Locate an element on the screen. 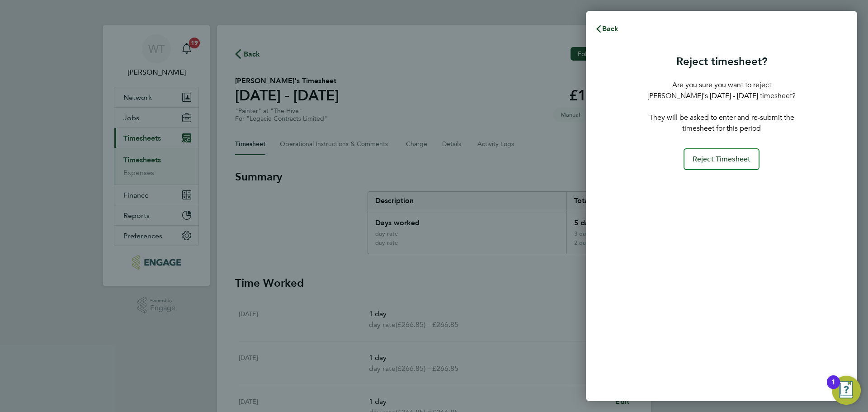  span: Back is located at coordinates (611, 28).